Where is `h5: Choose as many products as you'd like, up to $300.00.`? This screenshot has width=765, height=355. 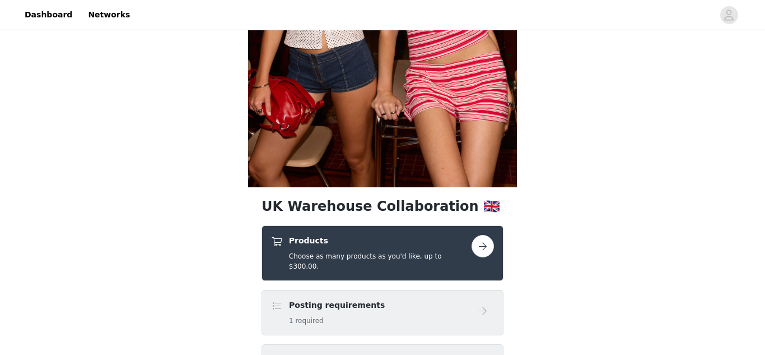 h5: Choose as many products as you'd like, up to $300.00. is located at coordinates (380, 261).